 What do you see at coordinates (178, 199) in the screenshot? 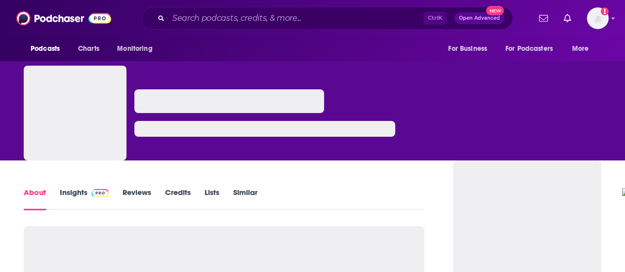
I see `a: Credits` at bounding box center [178, 199].